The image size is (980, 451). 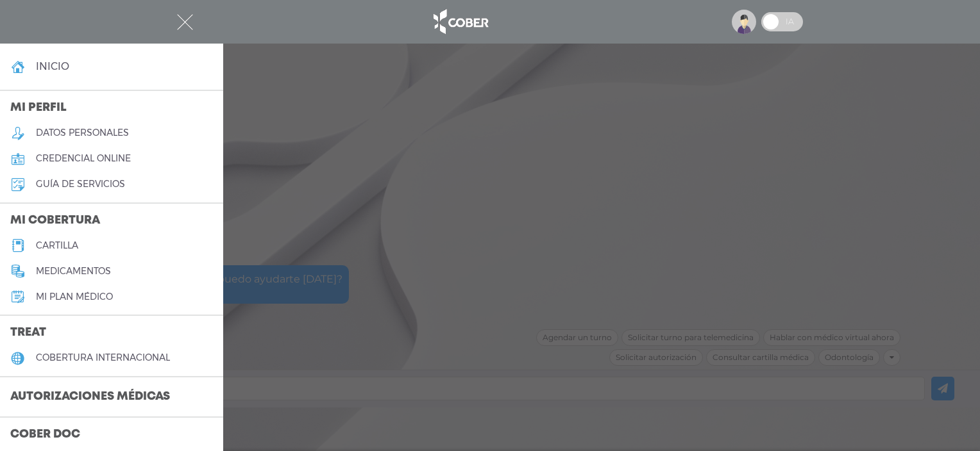 I want to click on img: Cober_menu-close-white.svg, so click(x=185, y=22).